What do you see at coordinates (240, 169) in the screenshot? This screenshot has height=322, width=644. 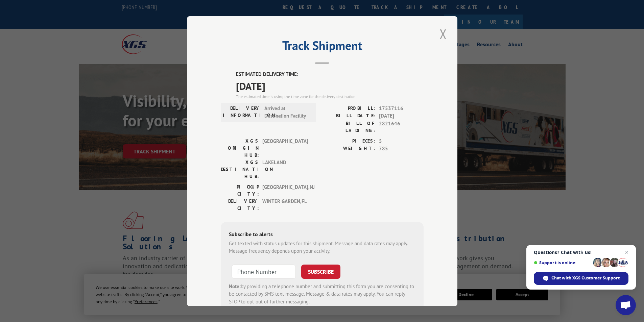 I see `label: XGS DESTINATION HUB:` at bounding box center [240, 169].